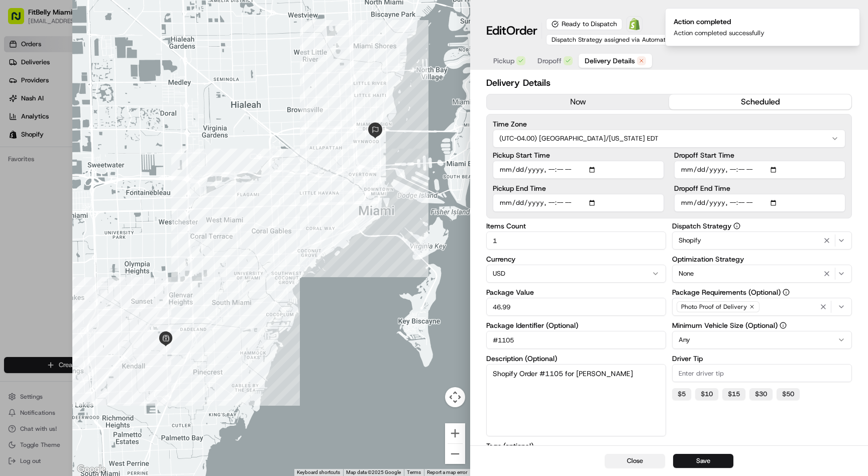 The height and width of the screenshot is (476, 868). Describe the element at coordinates (39, 135) in the screenshot. I see `div: Past conversations` at that location.